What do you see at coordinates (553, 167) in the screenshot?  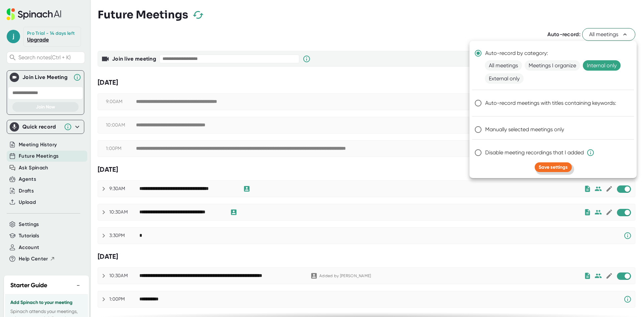 I see `button: Save settings` at bounding box center [553, 167].